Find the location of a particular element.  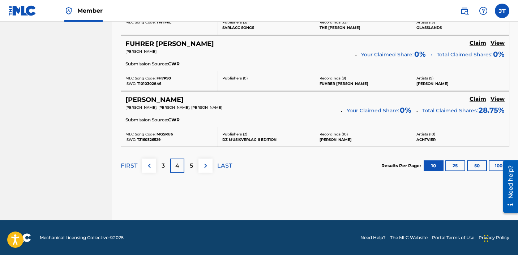

img: left is located at coordinates (149, 166).